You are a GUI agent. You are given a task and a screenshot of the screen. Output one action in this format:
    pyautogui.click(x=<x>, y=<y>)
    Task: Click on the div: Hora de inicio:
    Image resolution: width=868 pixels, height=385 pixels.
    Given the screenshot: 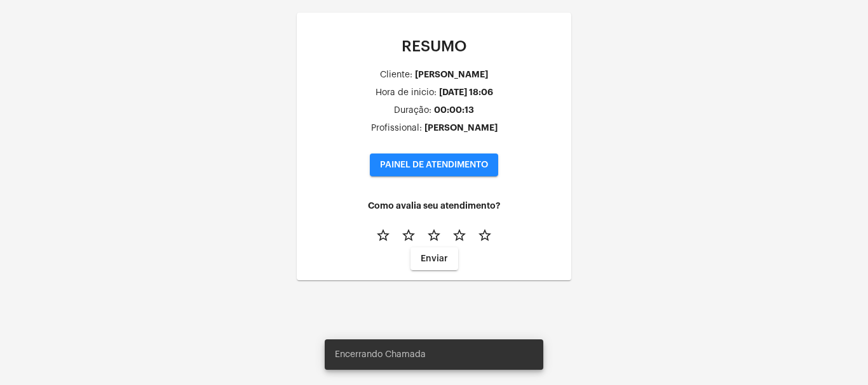 What is the action you would take?
    pyautogui.click(x=406, y=93)
    